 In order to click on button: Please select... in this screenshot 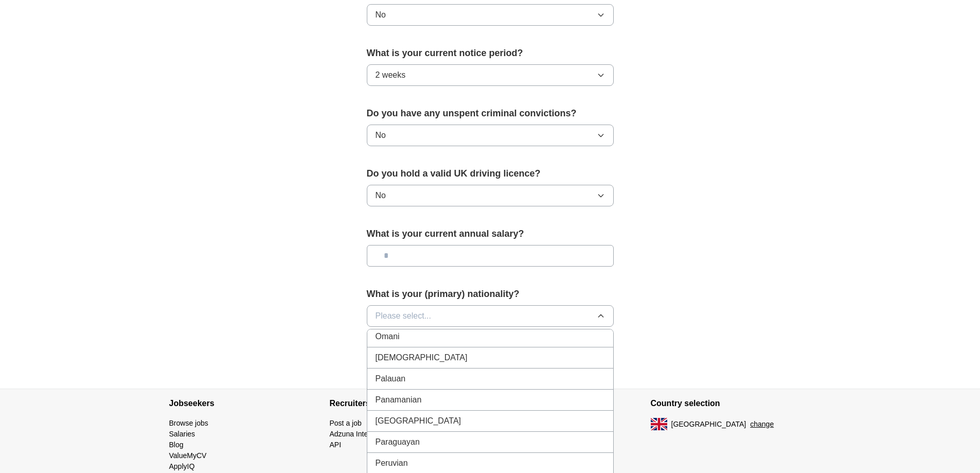, I will do `click(490, 316)`.